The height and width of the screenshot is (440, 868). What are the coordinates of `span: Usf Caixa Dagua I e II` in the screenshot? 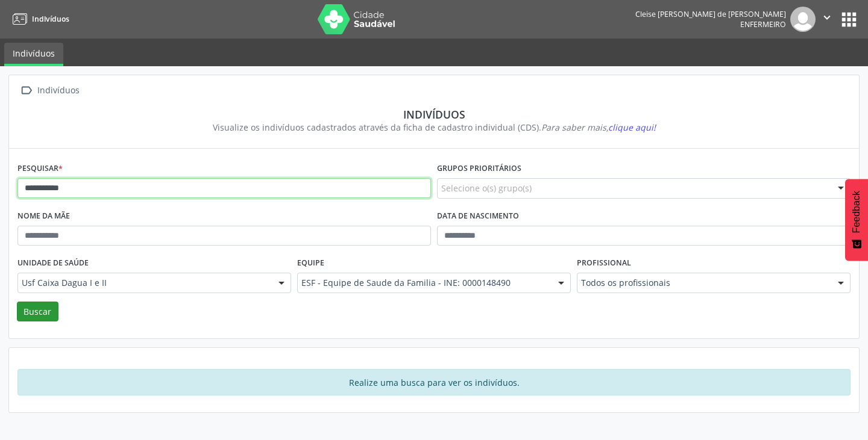 It's located at (144, 283).